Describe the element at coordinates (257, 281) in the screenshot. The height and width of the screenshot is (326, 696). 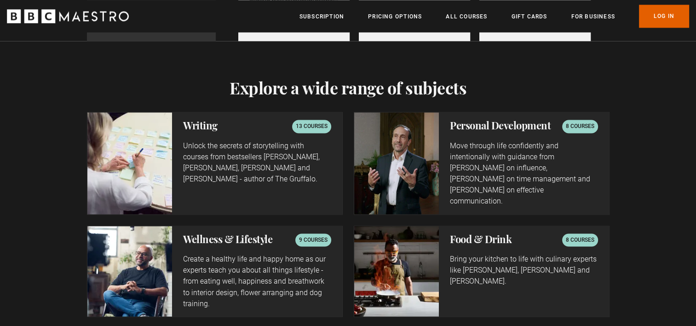
I see `p: Create a healthy life and happy home as our experts teach you about all things lifestyle - from e...` at that location.